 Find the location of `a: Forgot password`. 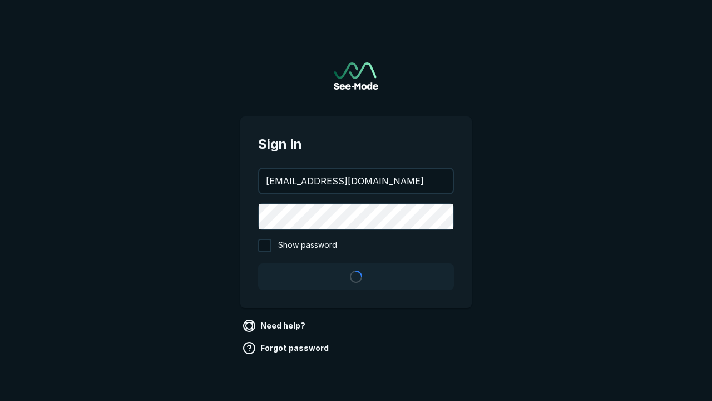

a: Forgot password is located at coordinates (287, 348).